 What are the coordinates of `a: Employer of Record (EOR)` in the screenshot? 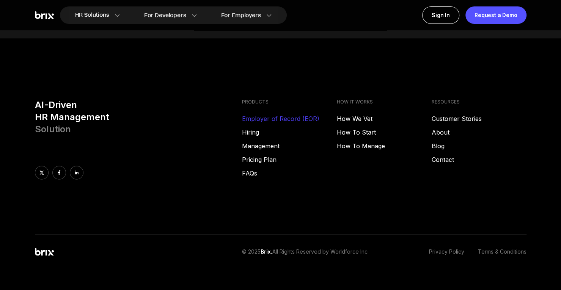 It's located at (289, 119).